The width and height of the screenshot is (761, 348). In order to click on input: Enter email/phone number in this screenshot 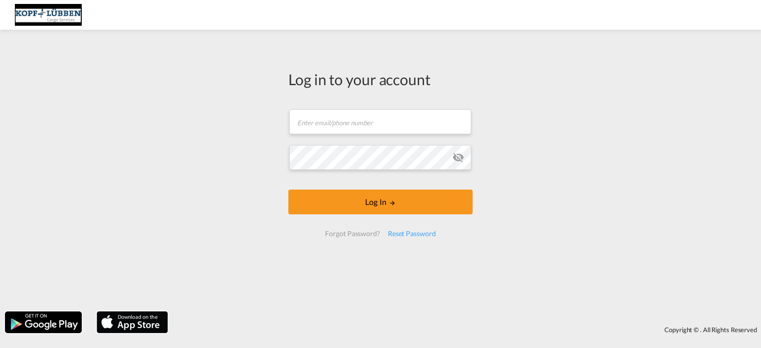, I will do `click(380, 122)`.